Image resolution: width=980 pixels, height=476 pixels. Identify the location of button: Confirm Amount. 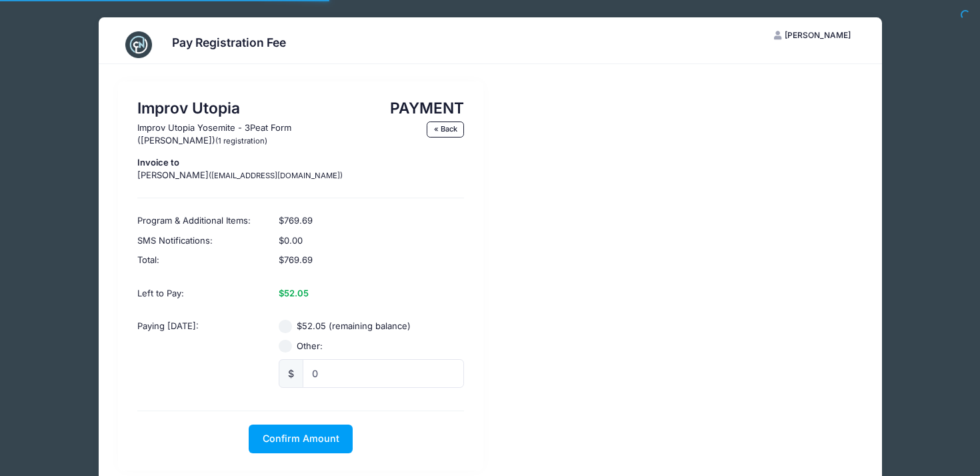
(300, 438).